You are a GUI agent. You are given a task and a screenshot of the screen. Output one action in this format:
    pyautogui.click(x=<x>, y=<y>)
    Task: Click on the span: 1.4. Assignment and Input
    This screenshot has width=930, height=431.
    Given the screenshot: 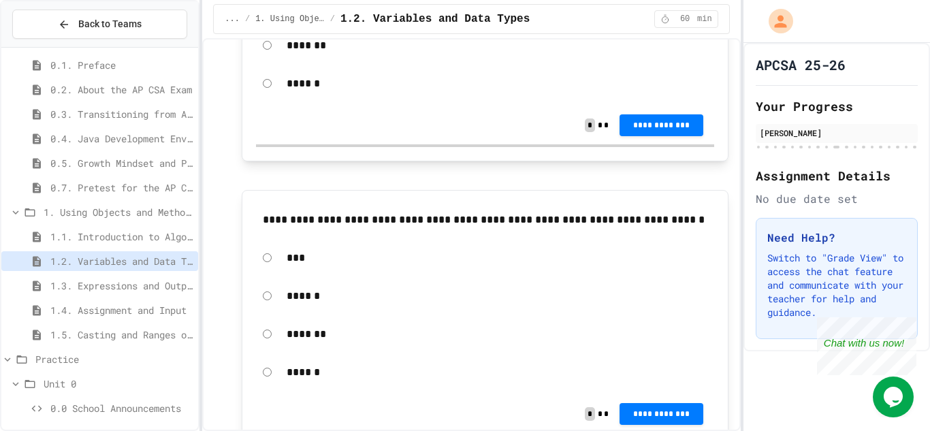 What is the action you would take?
    pyautogui.click(x=121, y=310)
    